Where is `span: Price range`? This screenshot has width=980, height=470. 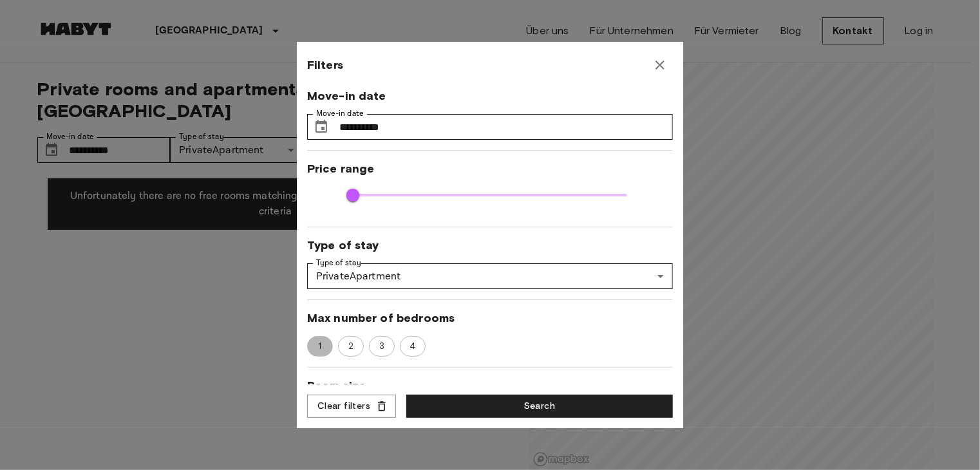
span: Price range is located at coordinates (490, 169).